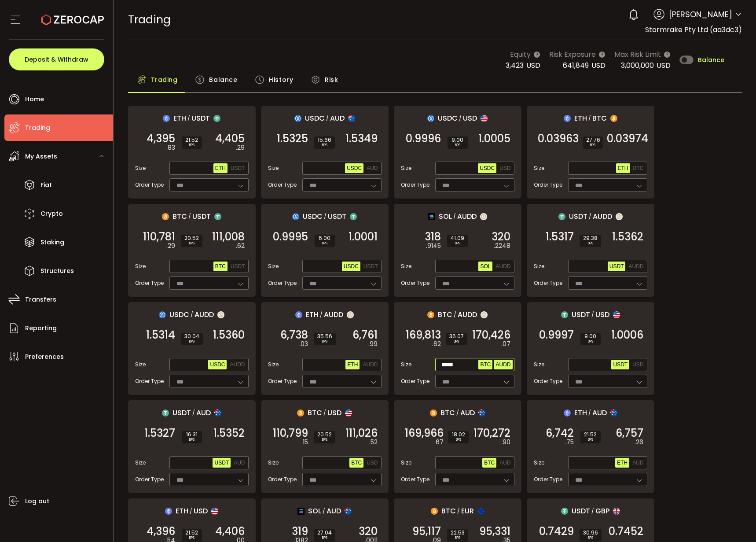  What do you see at coordinates (458, 434) in the screenshot?
I see `span: 18.02` at bounding box center [458, 434].